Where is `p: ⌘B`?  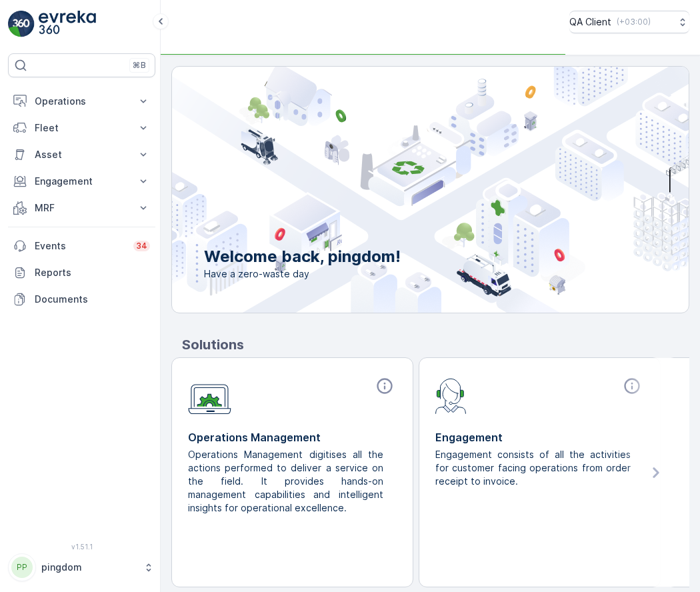
p: ⌘B is located at coordinates (139, 65).